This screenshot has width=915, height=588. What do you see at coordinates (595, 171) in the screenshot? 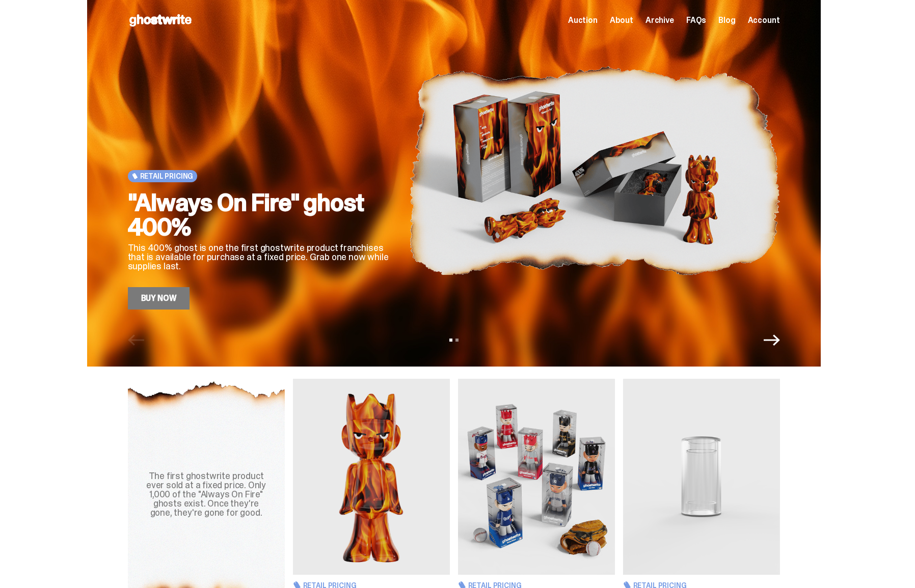
I see `img: "Always On Fire" ghost 400%` at bounding box center [595, 171].